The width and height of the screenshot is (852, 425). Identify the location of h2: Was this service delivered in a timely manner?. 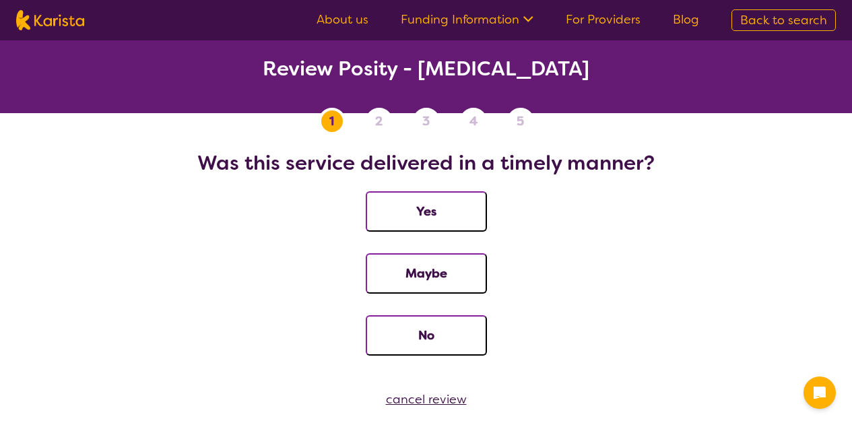
(426, 163).